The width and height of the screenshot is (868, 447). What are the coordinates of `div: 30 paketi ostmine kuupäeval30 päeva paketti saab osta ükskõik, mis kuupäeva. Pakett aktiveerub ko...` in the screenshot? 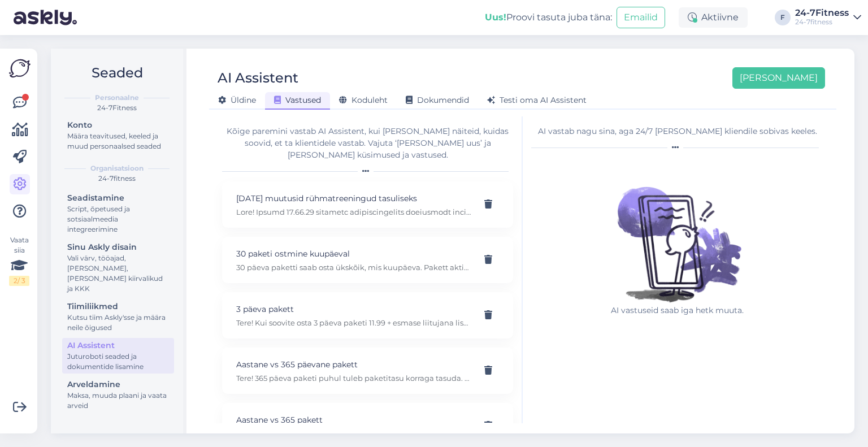 It's located at (367, 260).